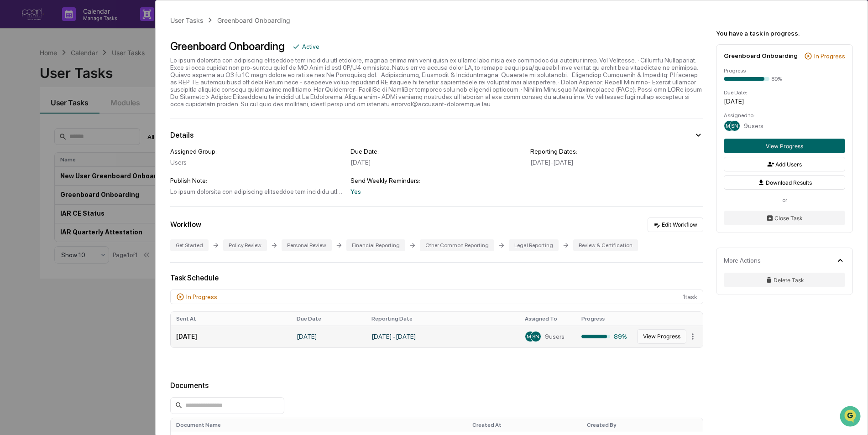  What do you see at coordinates (94, 120) in the screenshot?
I see `span: Attestations` at bounding box center [94, 120].